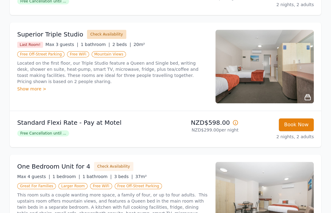  Describe the element at coordinates (139, 45) in the screenshot. I see `span: 20m²` at that location.